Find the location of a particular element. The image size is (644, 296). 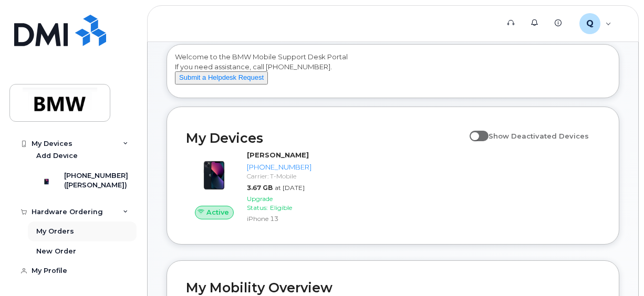

input: Show Deactivated Devices is located at coordinates (474, 130).